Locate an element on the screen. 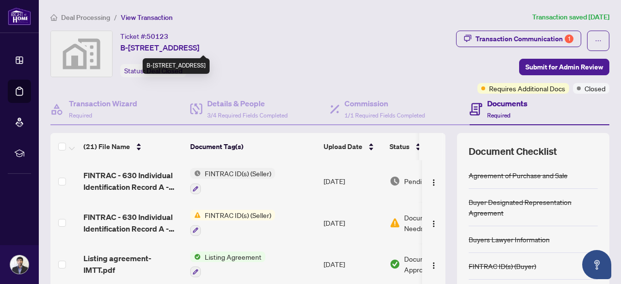 Image resolution: width=621 pixels, height=284 pixels. span: Pending Review is located at coordinates (428, 181).